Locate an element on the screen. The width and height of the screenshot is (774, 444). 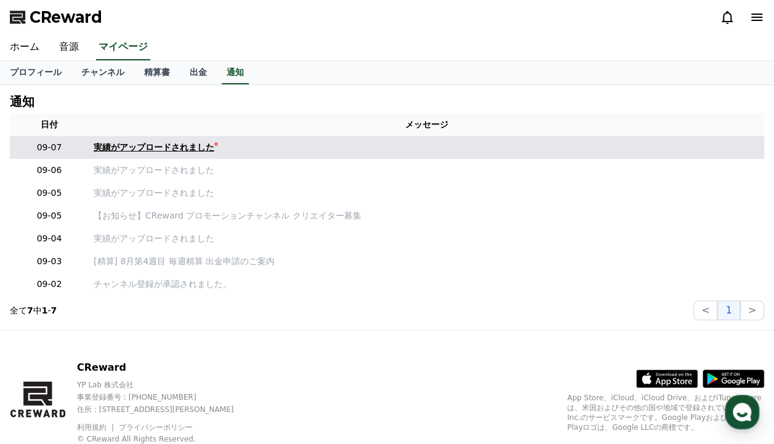
strong: 1 is located at coordinates (45, 310).